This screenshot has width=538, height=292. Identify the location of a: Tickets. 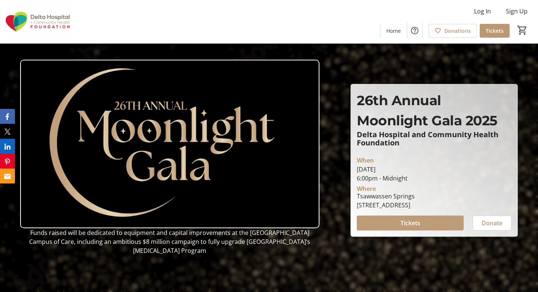
(494, 31).